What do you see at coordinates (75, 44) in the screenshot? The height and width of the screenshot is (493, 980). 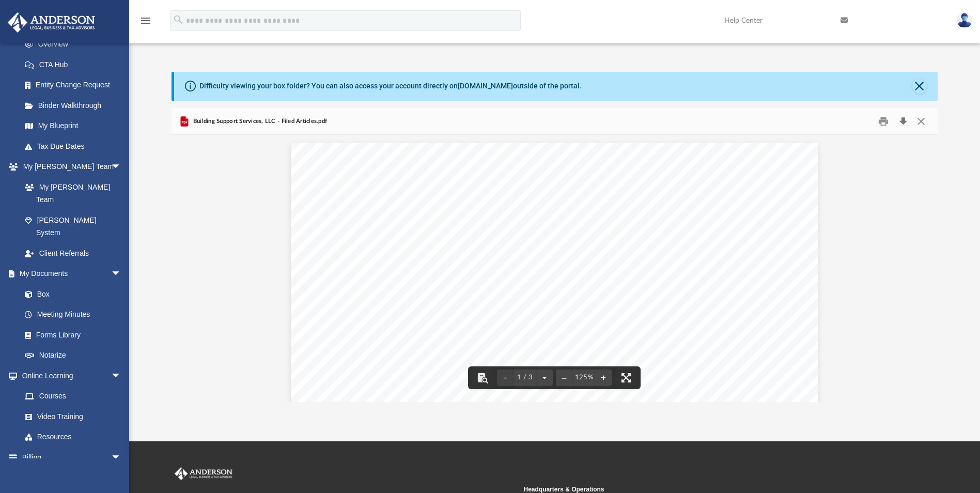 I see `a: Overview` at bounding box center [75, 44].